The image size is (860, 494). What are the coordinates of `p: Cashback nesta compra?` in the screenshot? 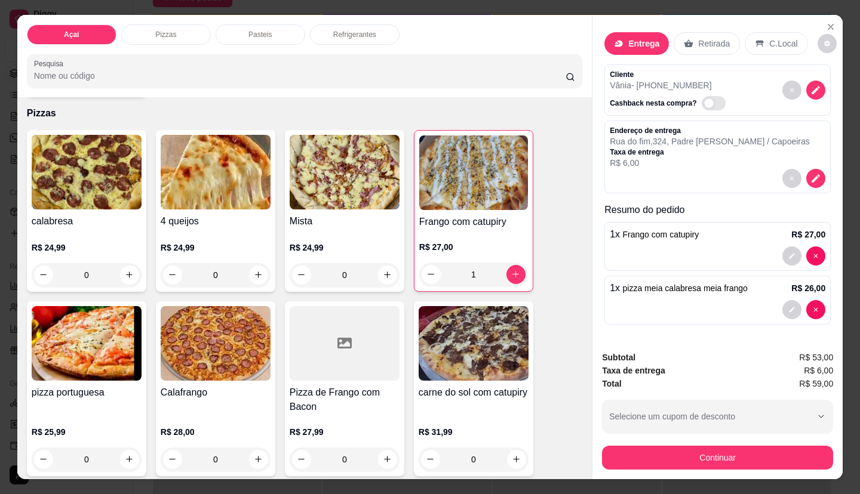 It's located at (652, 103).